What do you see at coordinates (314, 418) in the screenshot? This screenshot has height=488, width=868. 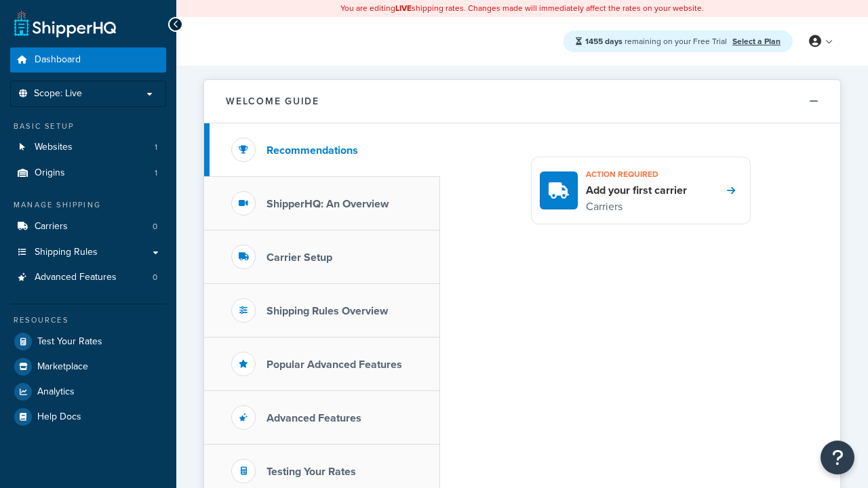 I see `h3: Advanced Features` at bounding box center [314, 418].